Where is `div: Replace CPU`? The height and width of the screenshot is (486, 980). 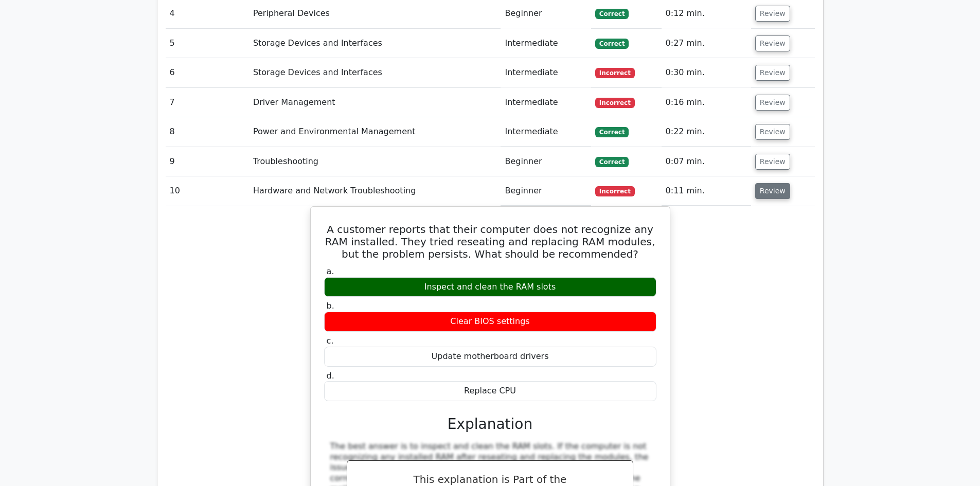 div: Replace CPU is located at coordinates (490, 390).